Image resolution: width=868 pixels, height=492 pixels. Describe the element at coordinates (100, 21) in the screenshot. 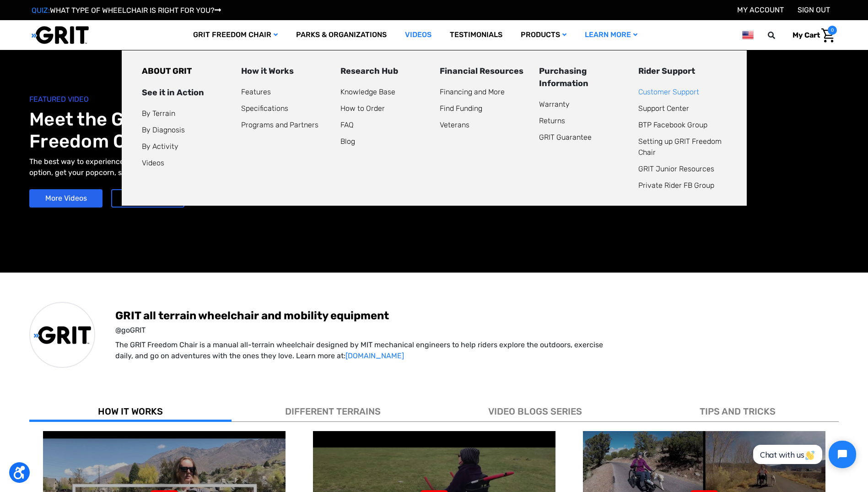

I see `button: Open chat widget` at that location.